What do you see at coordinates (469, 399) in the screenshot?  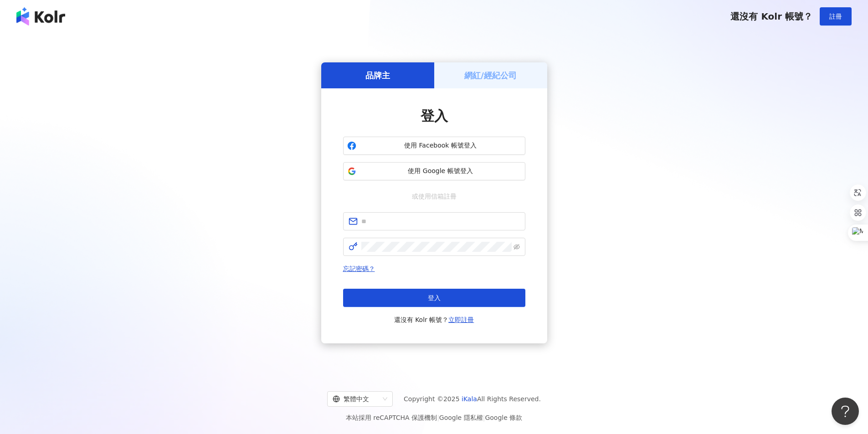 I see `a: iKala` at bounding box center [469, 399].